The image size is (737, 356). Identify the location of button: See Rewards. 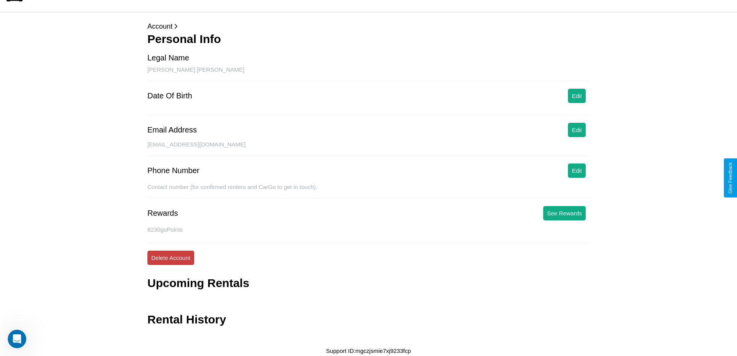
(565, 213).